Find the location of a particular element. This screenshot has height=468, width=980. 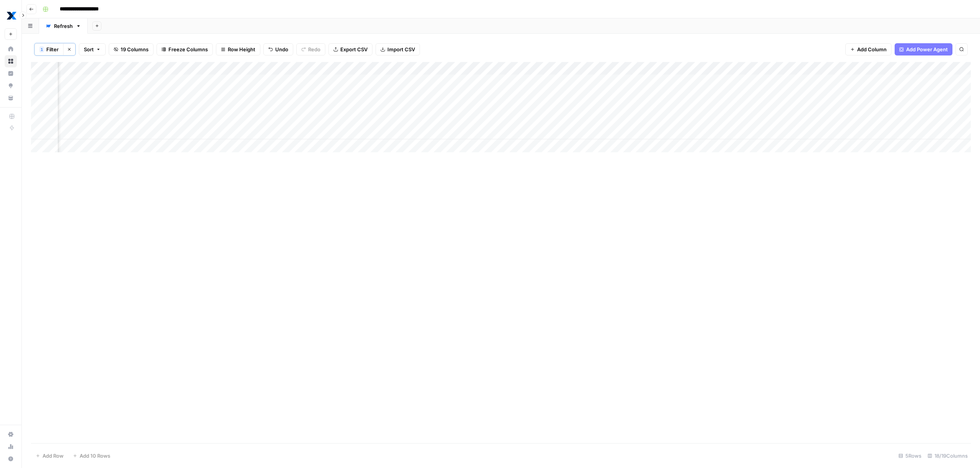

a: Opportunities is located at coordinates (11, 85).